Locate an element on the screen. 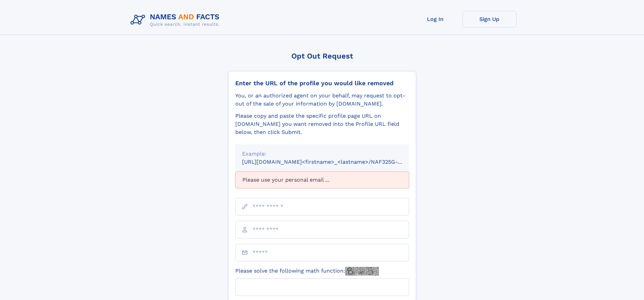 Image resolution: width=644 pixels, height=300 pixels. label: Please solve the following math function: is located at coordinates (307, 271).